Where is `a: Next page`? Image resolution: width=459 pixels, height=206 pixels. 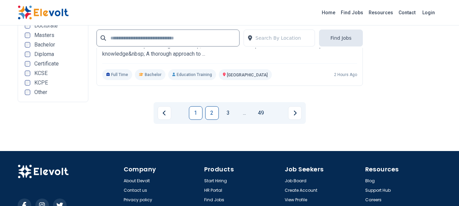 a: Next page is located at coordinates (295, 113).